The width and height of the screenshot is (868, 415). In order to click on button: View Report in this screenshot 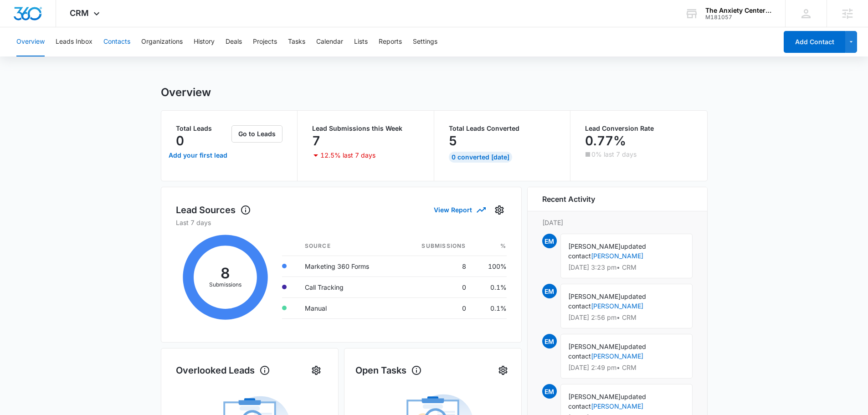, I will do `click(460, 209)`.